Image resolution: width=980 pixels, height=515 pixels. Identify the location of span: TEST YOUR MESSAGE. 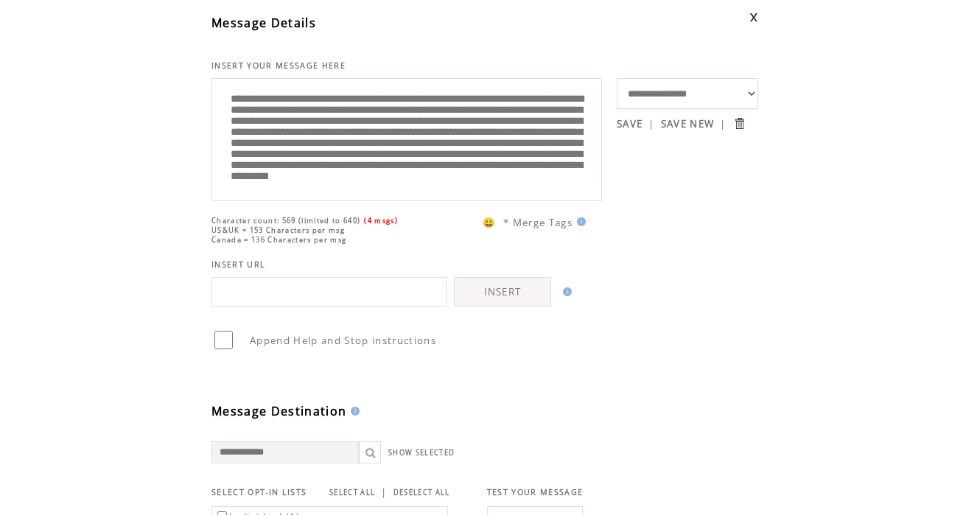
(535, 492).